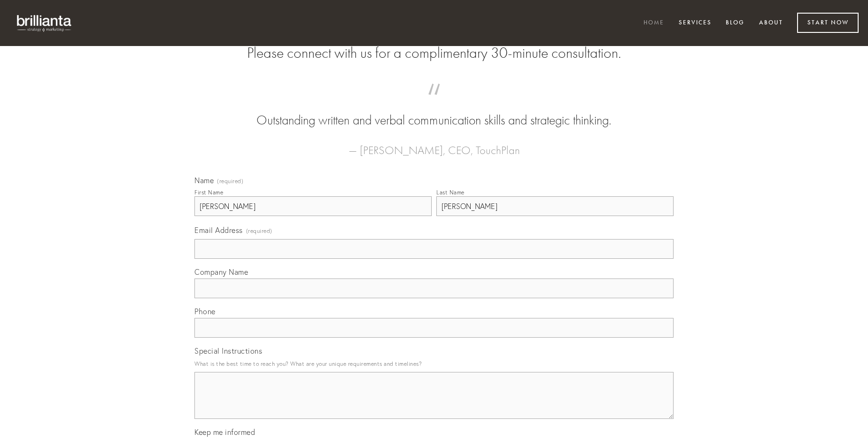 This screenshot has height=441, width=868. Describe the element at coordinates (434, 111) in the screenshot. I see `blockquote: Outstanding written and verbal communication skills and strategic thinking.` at that location.